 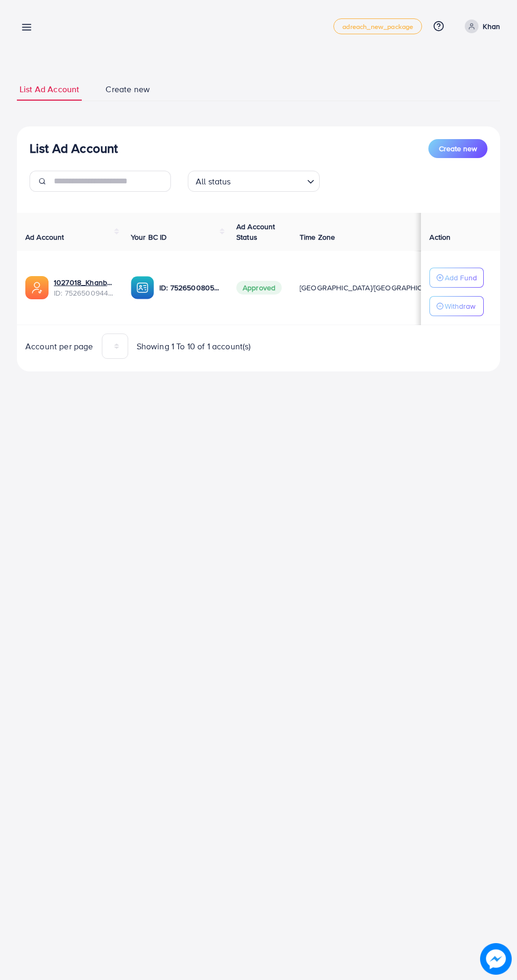 I want to click on span: All status, so click(x=213, y=181).